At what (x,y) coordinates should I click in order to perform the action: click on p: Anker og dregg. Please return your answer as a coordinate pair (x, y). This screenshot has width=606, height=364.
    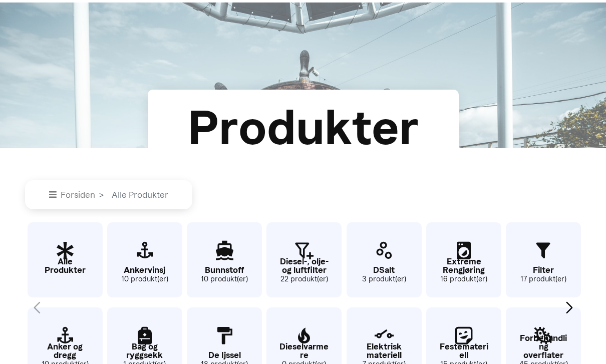
    Looking at the image, I should click on (65, 351).